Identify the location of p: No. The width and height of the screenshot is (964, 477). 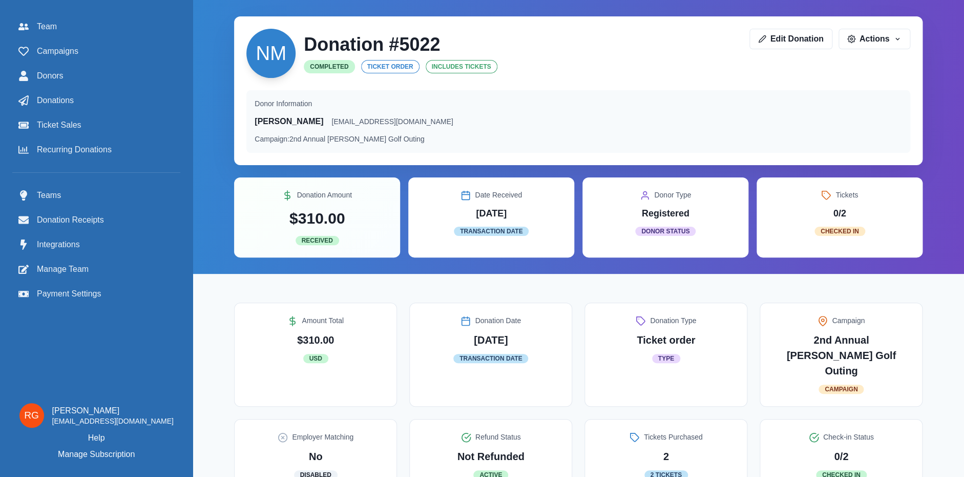
(316, 456).